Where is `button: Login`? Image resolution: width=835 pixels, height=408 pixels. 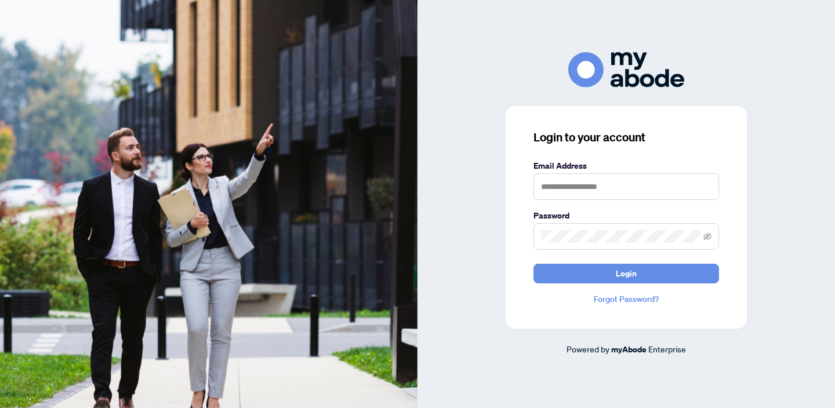 button: Login is located at coordinates (626, 274).